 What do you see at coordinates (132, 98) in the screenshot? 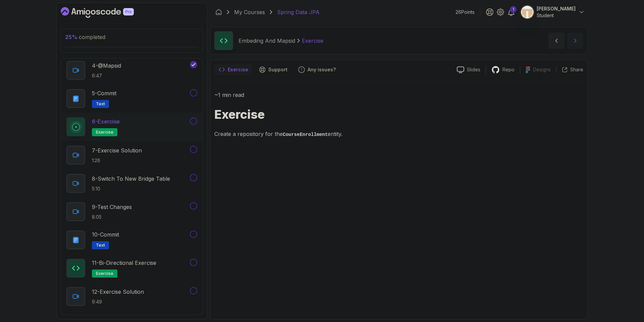
I see `button: 5-CommitText` at bounding box center [132, 98].